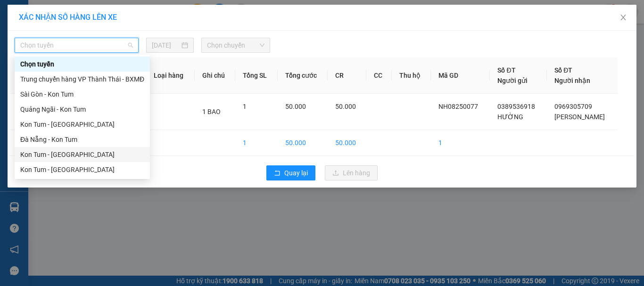 This screenshot has height=286, width=644. Describe the element at coordinates (41, 48) in the screenshot. I see `div: 0384294904` at that location.